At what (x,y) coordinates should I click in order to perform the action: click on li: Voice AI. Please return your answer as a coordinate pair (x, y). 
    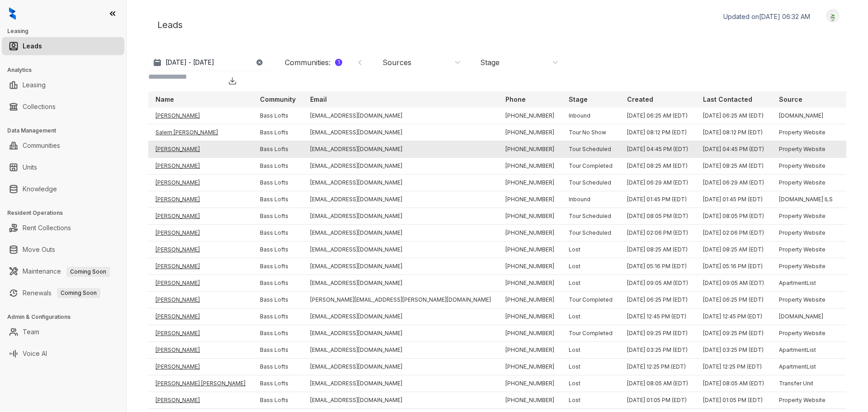
    Looking at the image, I should click on (63, 354).